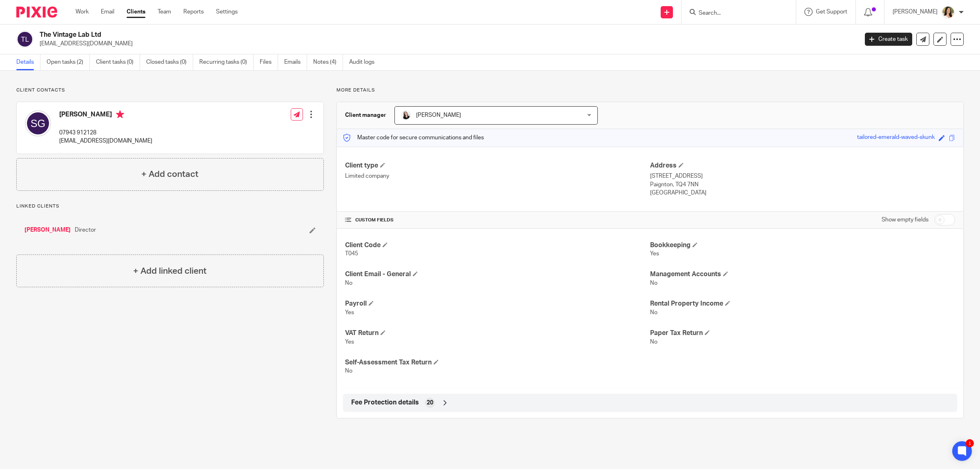 This screenshot has width=980, height=469. Describe the element at coordinates (802, 274) in the screenshot. I see `h4: Management Accounts` at that location.